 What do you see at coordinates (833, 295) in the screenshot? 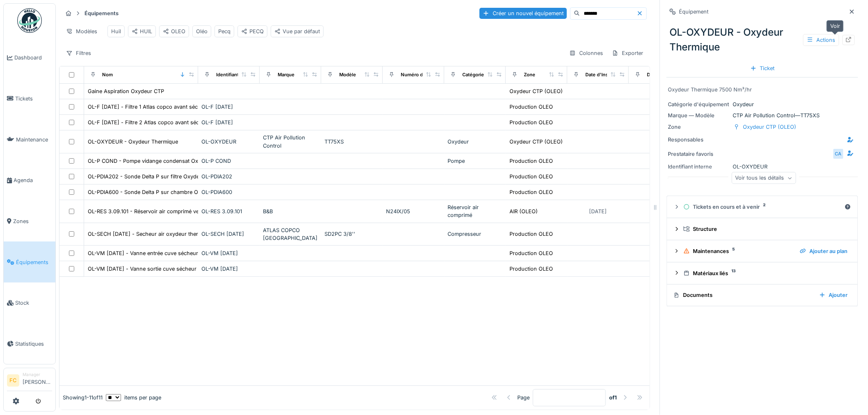
I see `div: Ajouter` at bounding box center [833, 295].